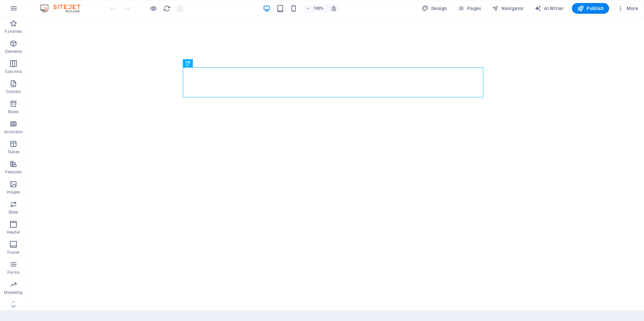 The height and width of the screenshot is (321, 644). I want to click on span: AI Writer, so click(549, 9).